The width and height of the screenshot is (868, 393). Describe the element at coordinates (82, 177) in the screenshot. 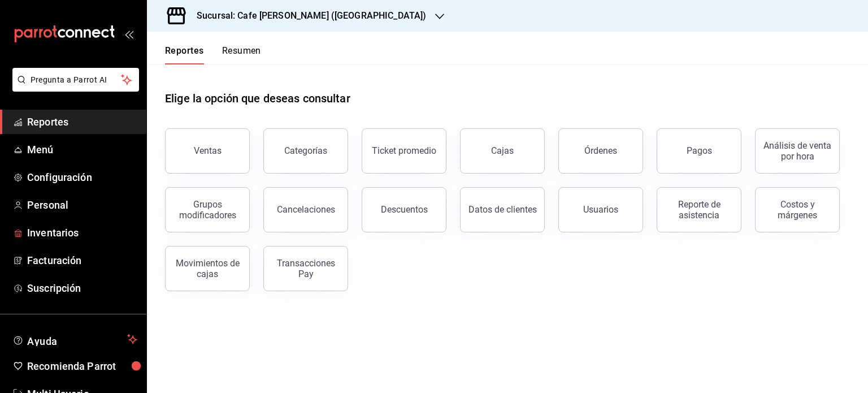

I see `span: Configuración` at that location.